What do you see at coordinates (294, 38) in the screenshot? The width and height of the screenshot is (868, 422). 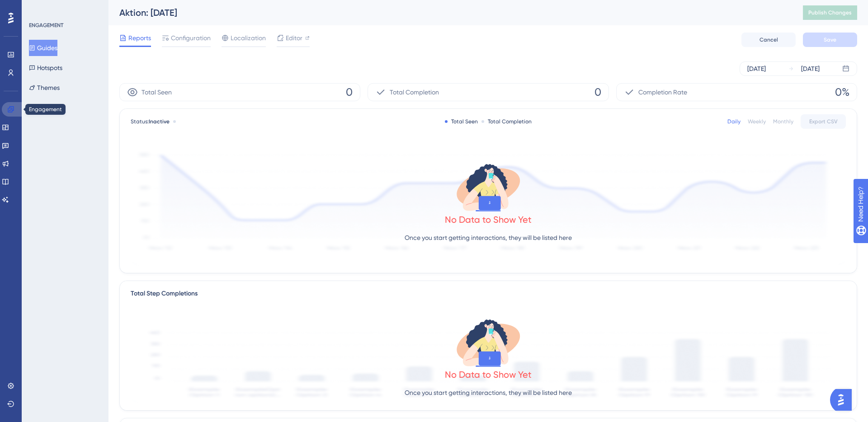 I see `span: Editor` at bounding box center [294, 38].